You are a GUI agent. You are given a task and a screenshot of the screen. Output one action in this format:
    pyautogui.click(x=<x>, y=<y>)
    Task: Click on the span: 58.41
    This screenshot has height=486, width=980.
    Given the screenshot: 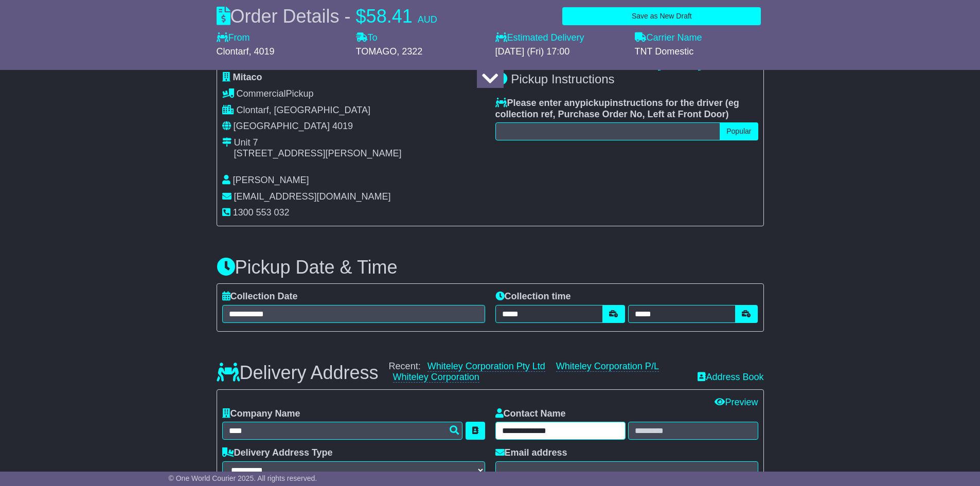 What is the action you would take?
    pyautogui.click(x=389, y=16)
    